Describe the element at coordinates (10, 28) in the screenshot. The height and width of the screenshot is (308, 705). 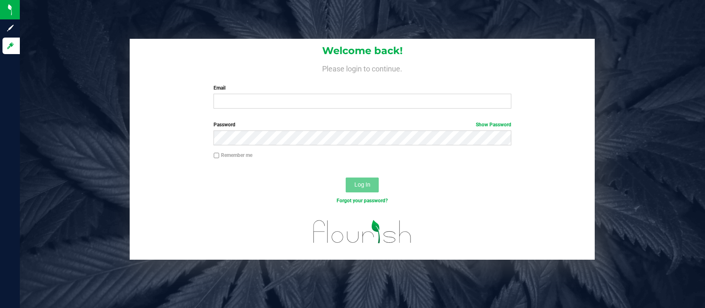
I see `inline-svg: Sign up` at that location.